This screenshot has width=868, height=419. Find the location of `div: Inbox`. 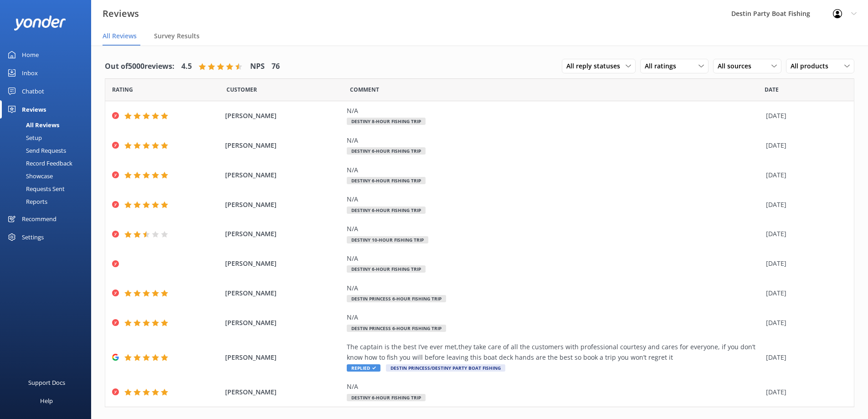

div: Inbox is located at coordinates (30, 73).